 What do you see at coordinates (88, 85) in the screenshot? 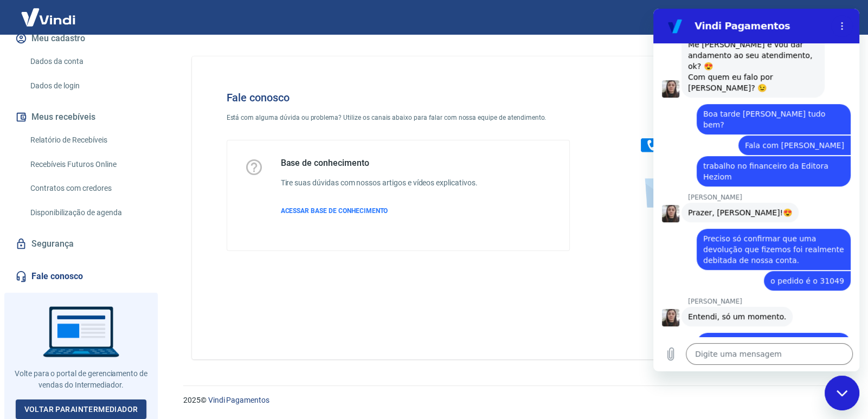
I see `a: Dados de login` at bounding box center [88, 85].